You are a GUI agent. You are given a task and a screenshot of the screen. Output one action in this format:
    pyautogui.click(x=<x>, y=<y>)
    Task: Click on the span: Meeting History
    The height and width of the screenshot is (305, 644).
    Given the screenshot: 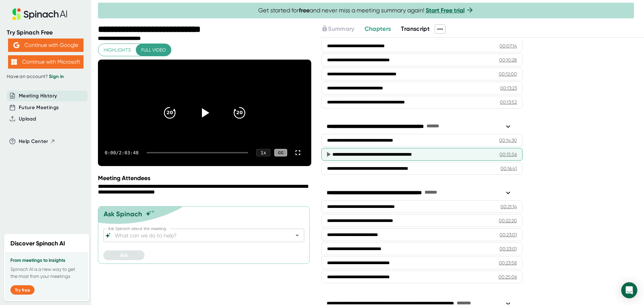 What is the action you would take?
    pyautogui.click(x=38, y=95)
    